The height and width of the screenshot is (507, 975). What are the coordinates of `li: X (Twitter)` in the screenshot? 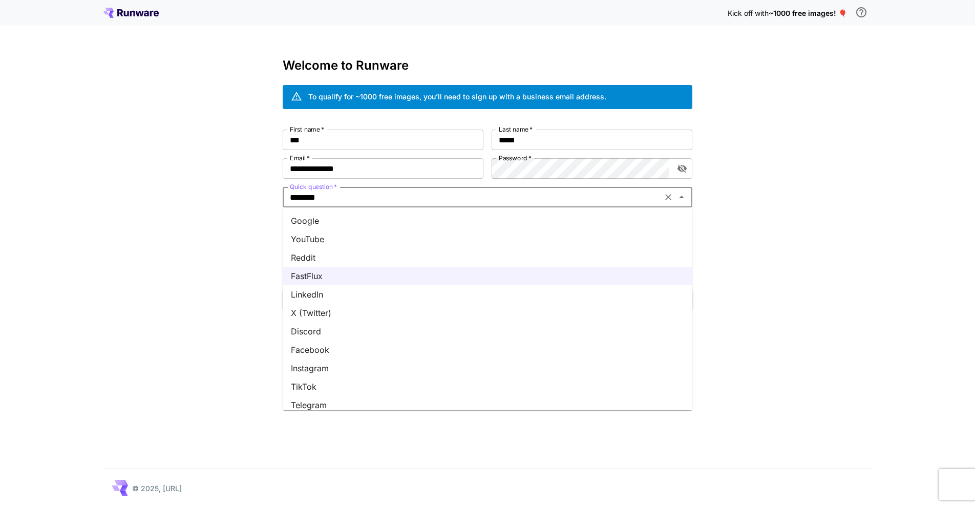 It's located at (487, 313).